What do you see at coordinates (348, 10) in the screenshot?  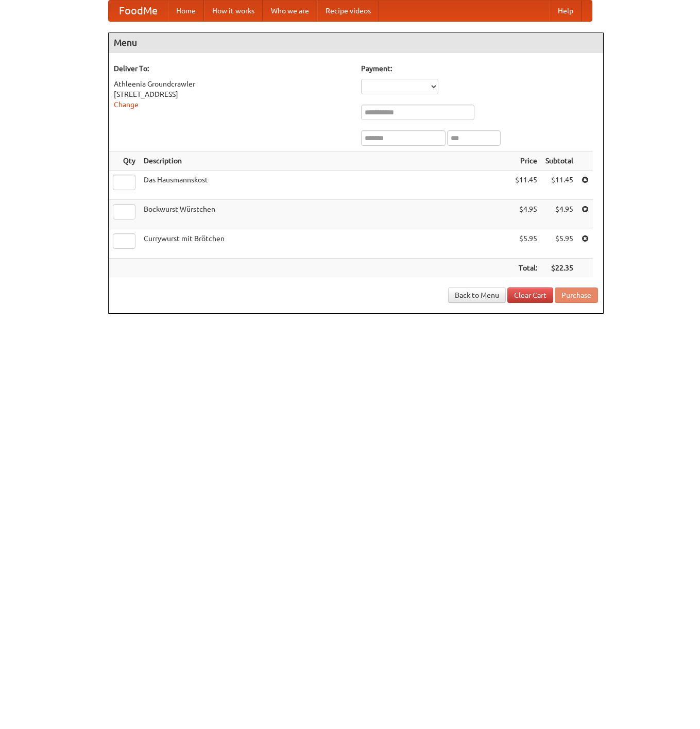 I see `a: Recipe videos` at bounding box center [348, 10].